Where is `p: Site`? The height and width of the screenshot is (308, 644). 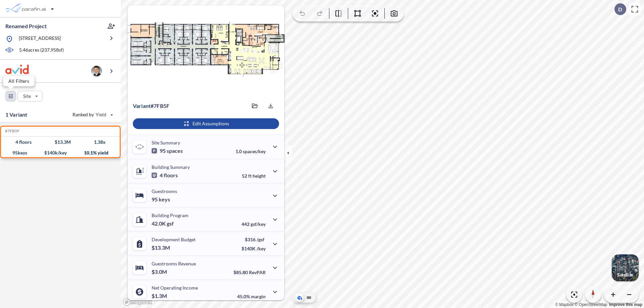 p: Site is located at coordinates (27, 96).